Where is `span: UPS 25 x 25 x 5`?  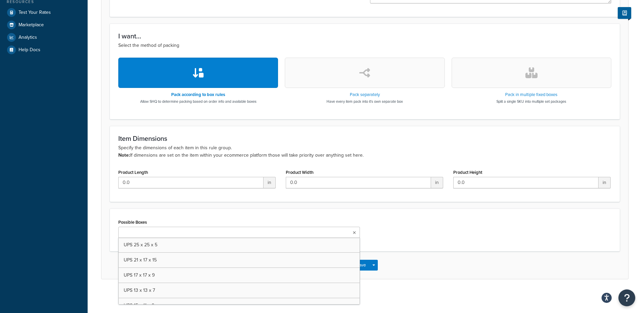
span: UPS 25 x 25 x 5 is located at coordinates (141, 245).